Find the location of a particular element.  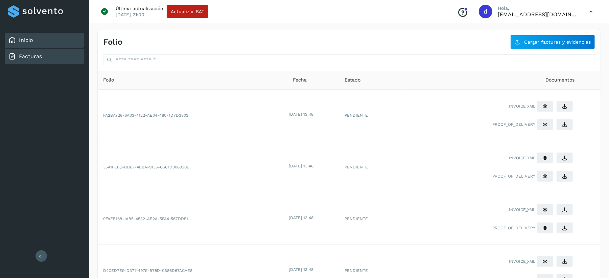

p: dafne.farrera@8w.com.mx is located at coordinates (539, 14).